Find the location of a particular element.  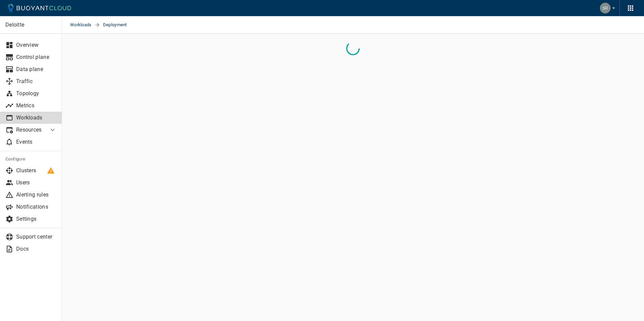

p: Data plane is located at coordinates (37, 69).